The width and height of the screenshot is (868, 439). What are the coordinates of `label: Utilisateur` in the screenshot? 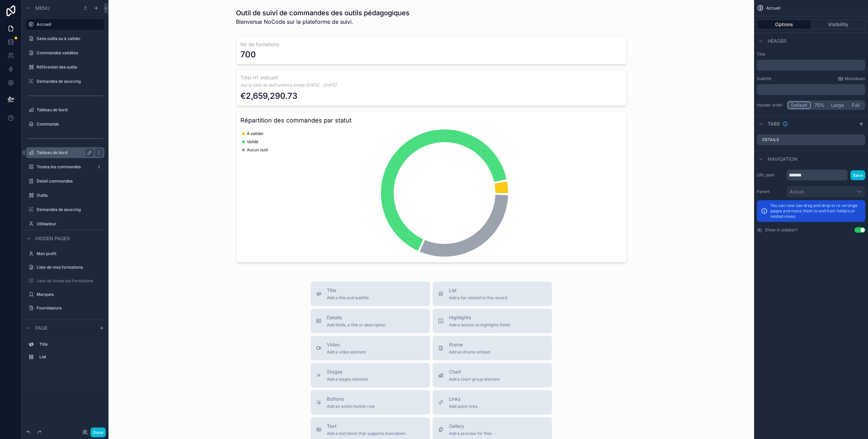 It's located at (70, 224).